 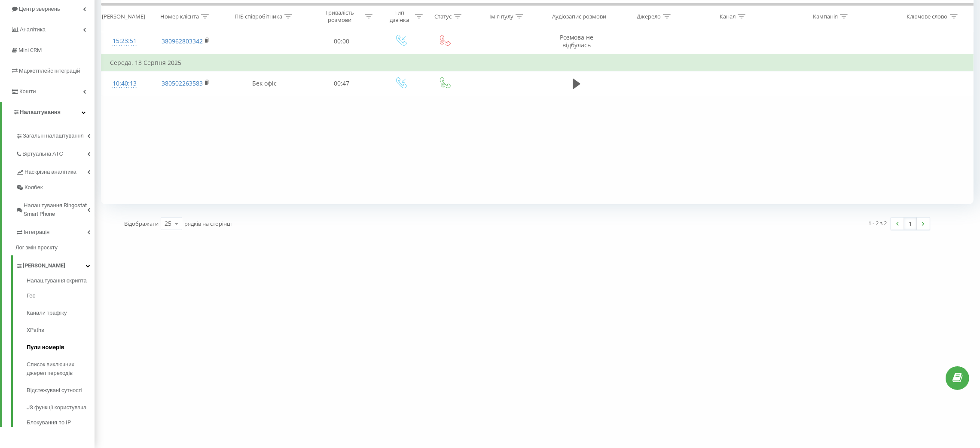 What do you see at coordinates (34, 187) in the screenshot?
I see `span: Колбек` at bounding box center [34, 187].